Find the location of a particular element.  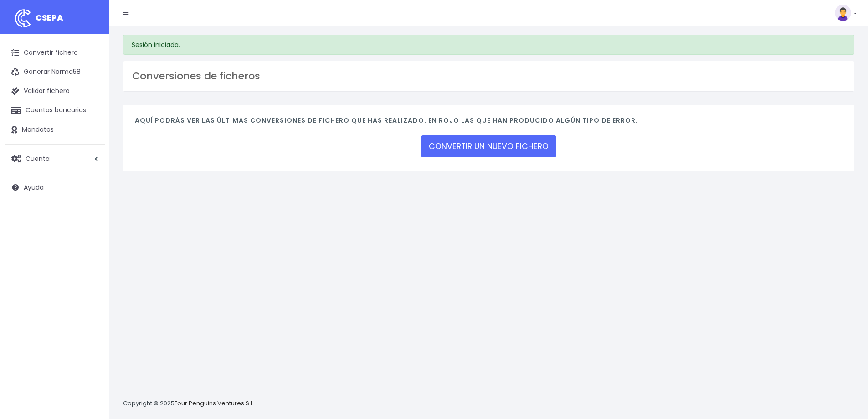

a: Four Penguins Ventures S.L. is located at coordinates (214, 403).